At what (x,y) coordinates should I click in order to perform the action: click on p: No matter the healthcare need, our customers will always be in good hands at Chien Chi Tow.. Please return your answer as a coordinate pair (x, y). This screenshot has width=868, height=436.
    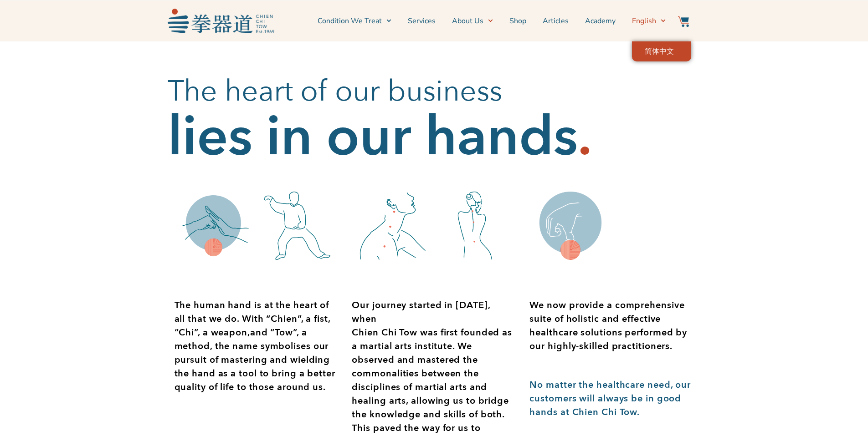
    Looking at the image, I should click on (611, 398).